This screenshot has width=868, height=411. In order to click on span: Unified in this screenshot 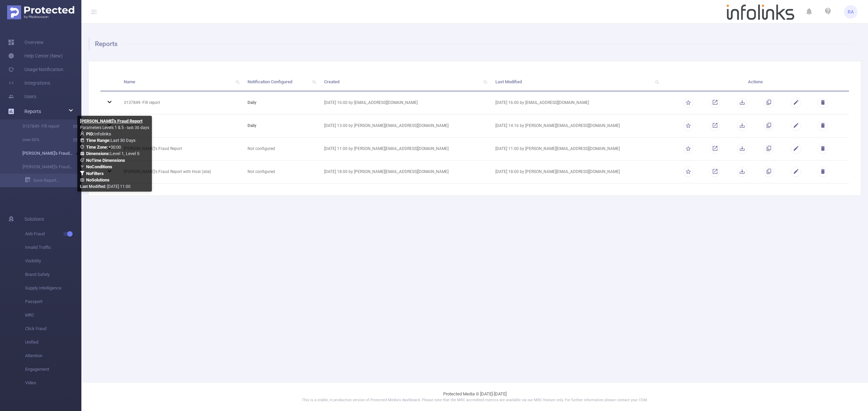, I will do `click(53, 342)`.